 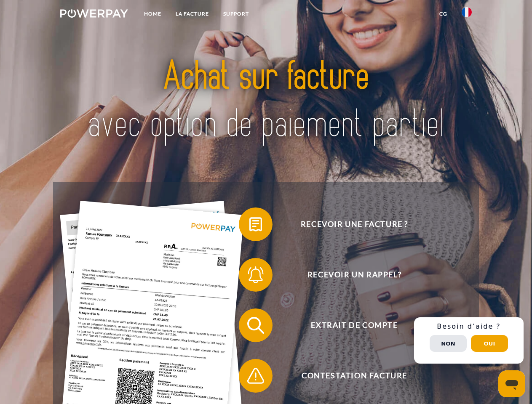 What do you see at coordinates (490, 344) in the screenshot?
I see `button: Oui` at bounding box center [490, 344].